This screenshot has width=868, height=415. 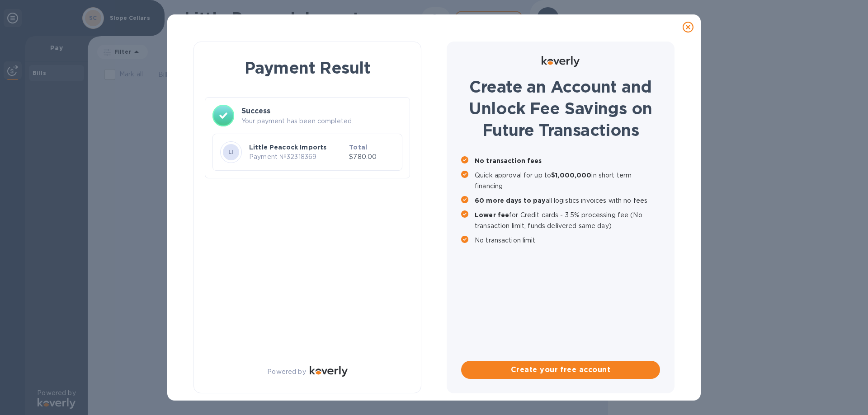 What do you see at coordinates (322, 111) in the screenshot?
I see `h3: Success` at bounding box center [322, 111].